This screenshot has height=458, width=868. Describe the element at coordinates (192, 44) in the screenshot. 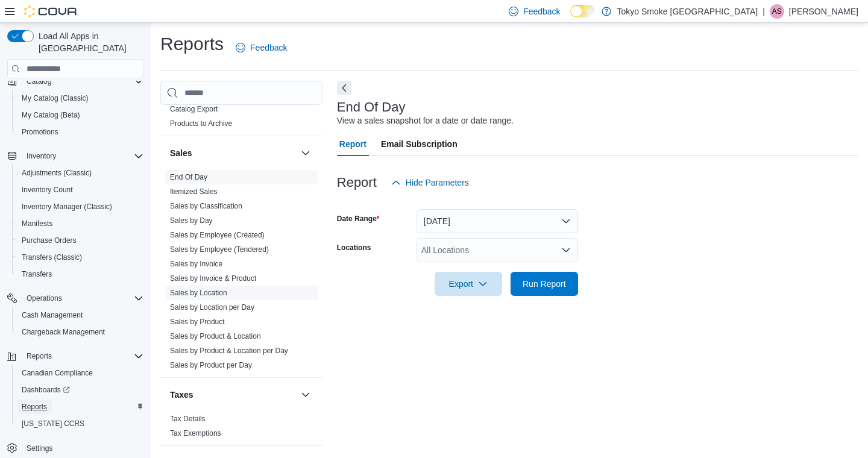

I see `h1: Reports` at that location.